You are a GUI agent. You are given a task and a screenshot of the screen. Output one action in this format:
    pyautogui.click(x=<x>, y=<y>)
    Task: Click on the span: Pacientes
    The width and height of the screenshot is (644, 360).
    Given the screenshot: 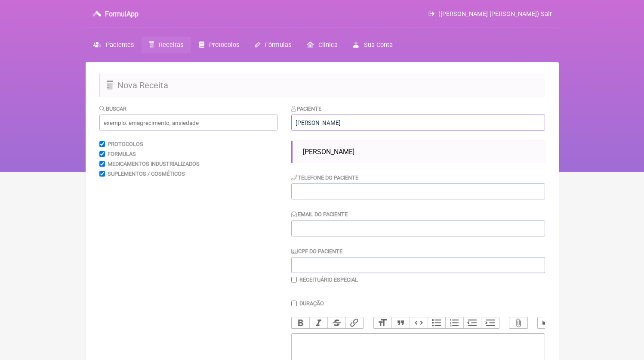 What is the action you would take?
    pyautogui.click(x=119, y=45)
    